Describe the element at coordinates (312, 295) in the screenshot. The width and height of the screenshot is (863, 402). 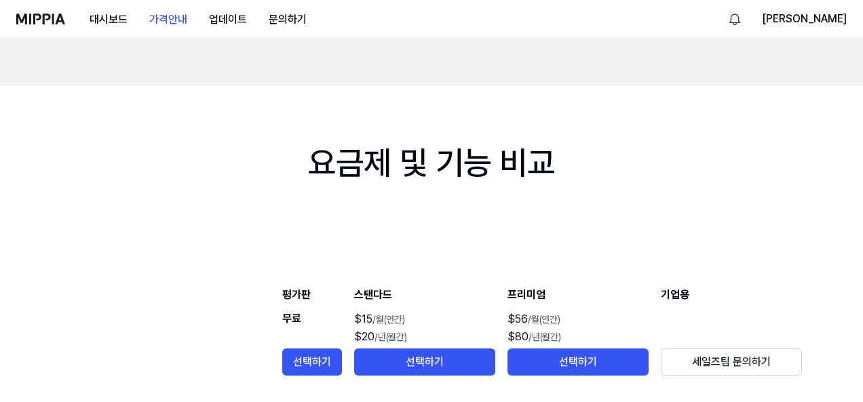
I see `div: 평가판` at that location.